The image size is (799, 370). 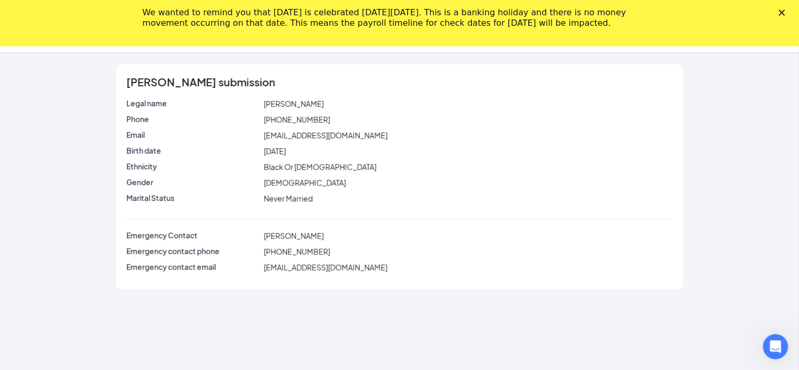 I want to click on span: Never Married, so click(x=288, y=199).